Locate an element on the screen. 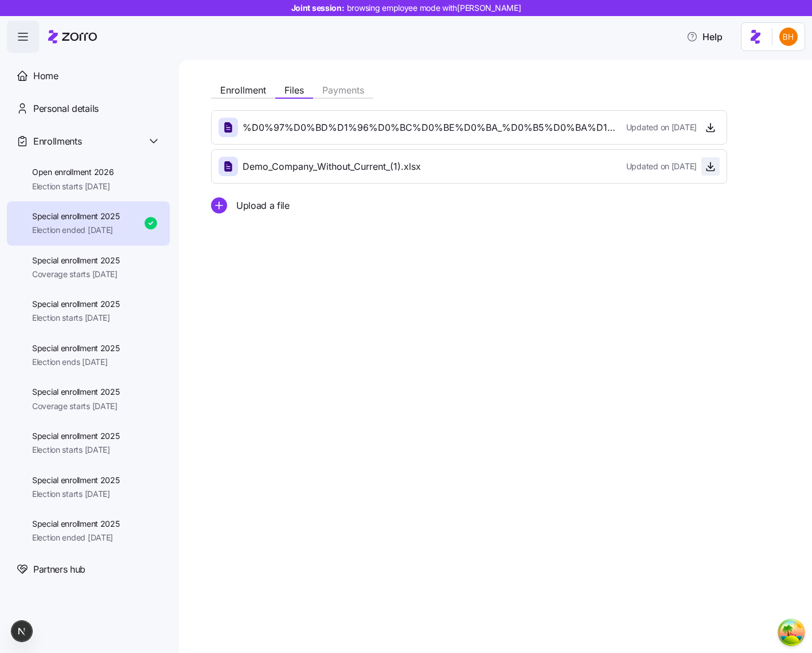 This screenshot has height=653, width=812. span: Payments is located at coordinates (343, 90).